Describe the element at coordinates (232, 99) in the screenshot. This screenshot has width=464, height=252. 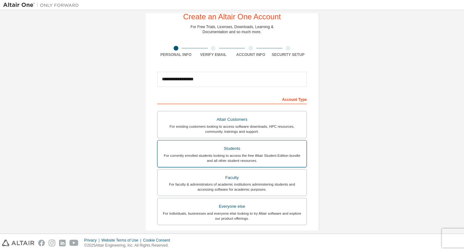
I see `div: Account Type` at that location.